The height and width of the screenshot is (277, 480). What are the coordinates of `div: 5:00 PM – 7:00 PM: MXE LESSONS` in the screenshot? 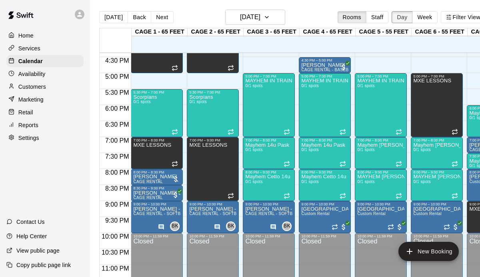 It's located at (437, 105).